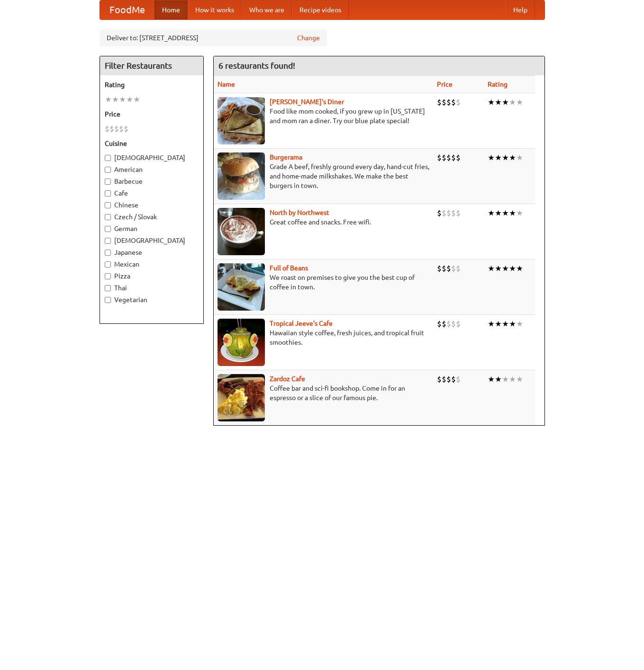 This screenshot has width=644, height=670. What do you see at coordinates (152, 85) in the screenshot?
I see `h5: Rating` at bounding box center [152, 85].